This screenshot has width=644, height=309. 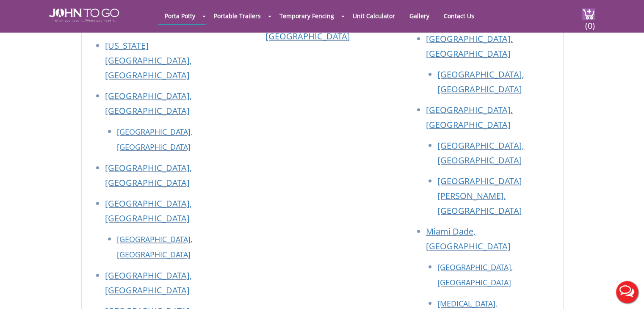 What do you see at coordinates (588, 14) in the screenshot?
I see `img: cart a` at bounding box center [588, 14].